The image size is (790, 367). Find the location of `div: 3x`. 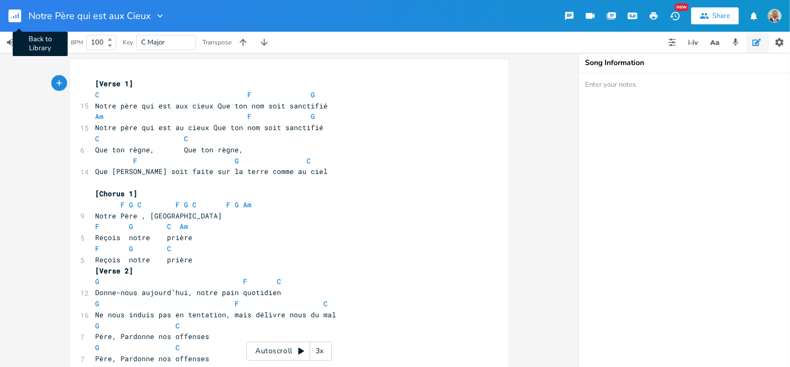

div: 3x is located at coordinates (320, 351).